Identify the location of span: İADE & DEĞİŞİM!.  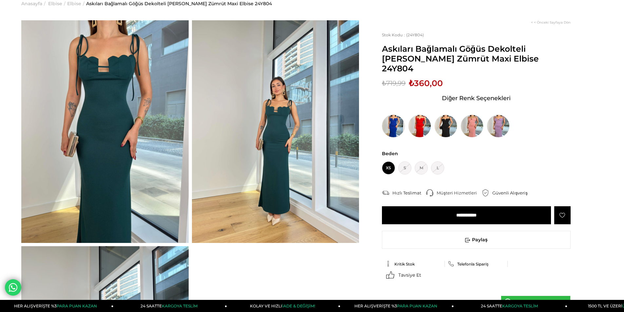
(298, 306).